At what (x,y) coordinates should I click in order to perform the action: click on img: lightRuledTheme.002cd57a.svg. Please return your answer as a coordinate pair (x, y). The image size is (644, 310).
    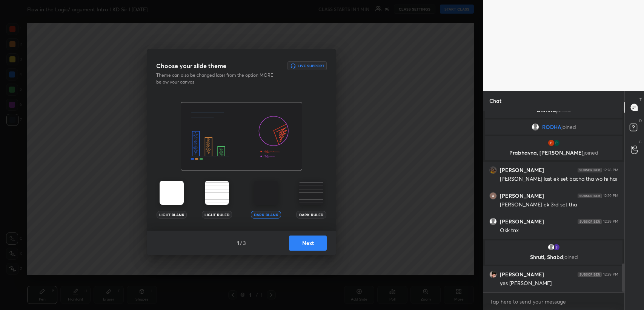
    Looking at the image, I should click on (217, 193).